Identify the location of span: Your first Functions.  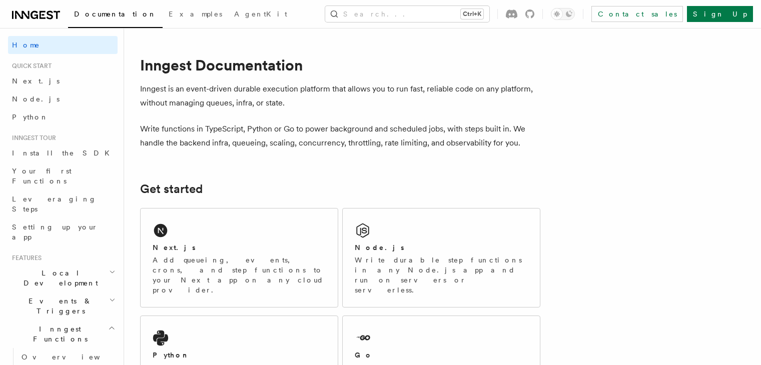
(42, 176).